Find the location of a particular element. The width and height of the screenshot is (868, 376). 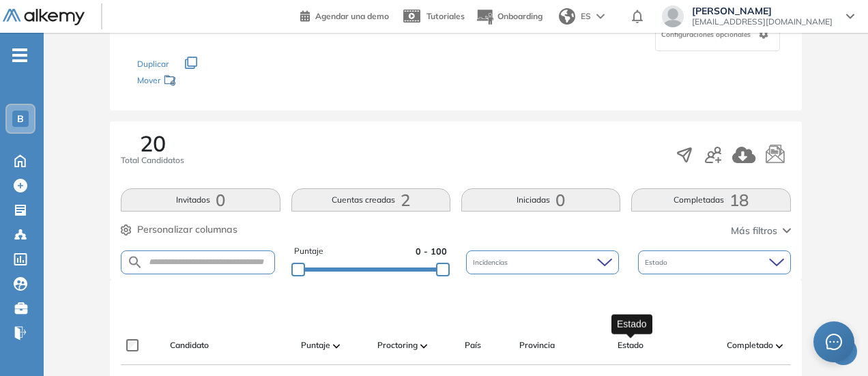

span: Tutoriales is located at coordinates (445, 16).